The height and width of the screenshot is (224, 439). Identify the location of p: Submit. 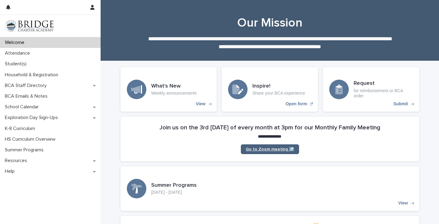
(401, 104).